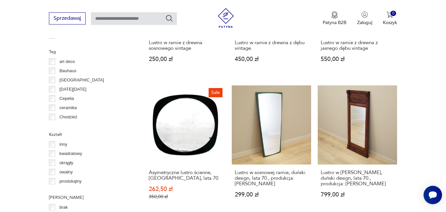  Describe the element at coordinates (70, 182) in the screenshot. I see `p: prostokątny` at that location.